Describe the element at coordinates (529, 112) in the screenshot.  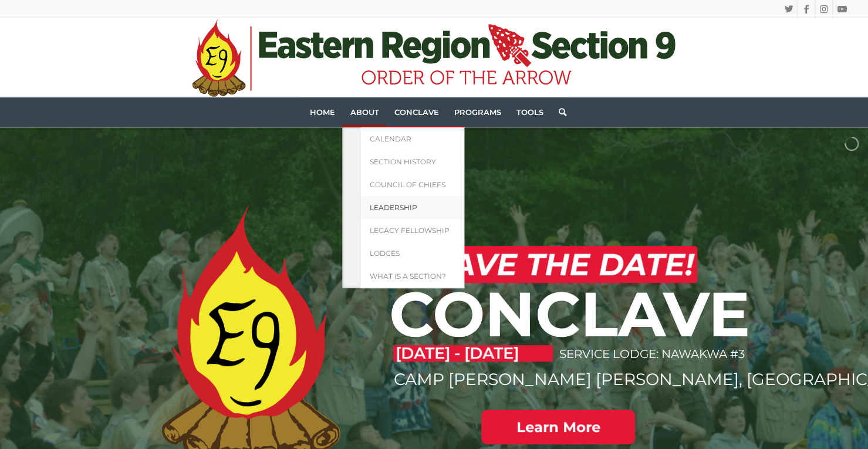
I see `a: Tools` at that location.